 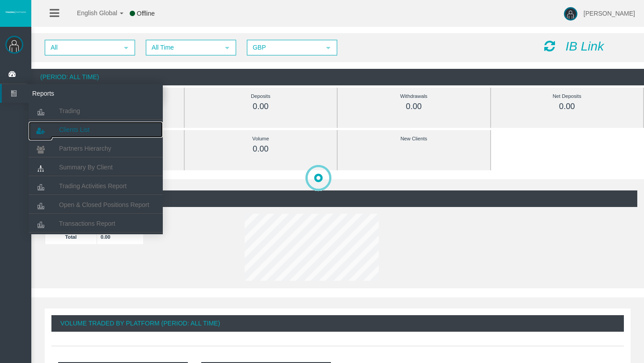 What do you see at coordinates (338, 77) in the screenshot?
I see `div: (Period: All Time)` at bounding box center [338, 77].